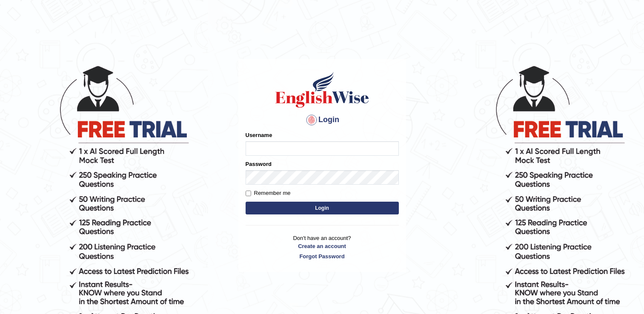 This screenshot has width=644, height=314. I want to click on a: Forgot Password, so click(322, 256).